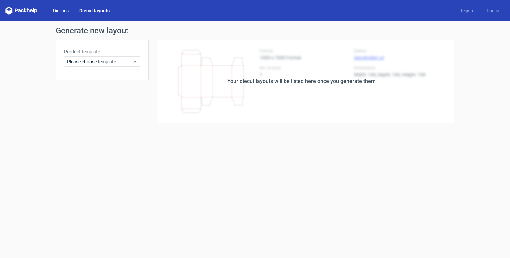 This screenshot has height=258, width=510. I want to click on h1: Generate new layout, so click(255, 31).